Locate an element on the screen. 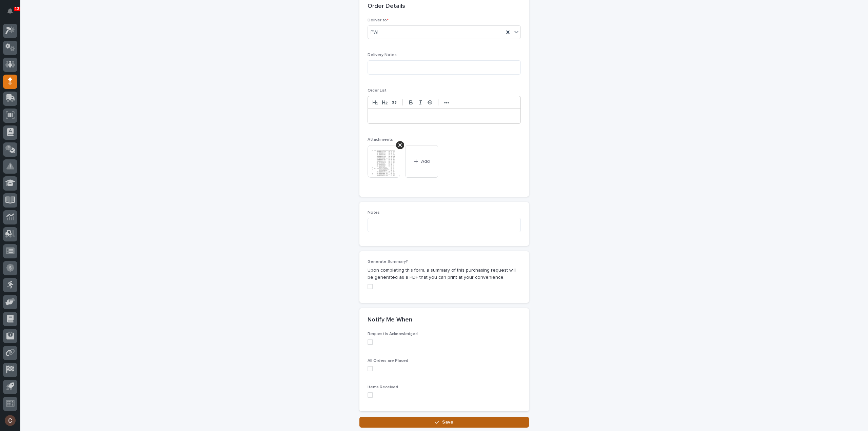 Image resolution: width=868 pixels, height=431 pixels. span: Attachments is located at coordinates (380, 140).